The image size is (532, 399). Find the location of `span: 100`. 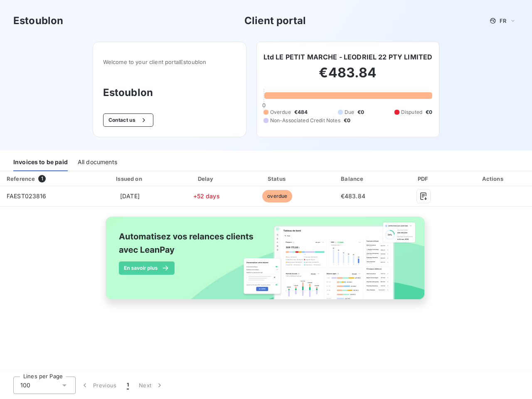

span: 100 is located at coordinates (25, 385).